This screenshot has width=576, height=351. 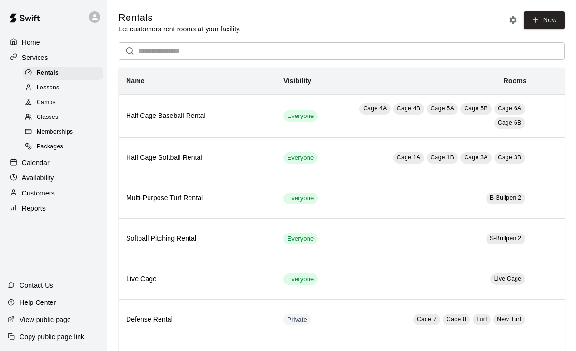 I want to click on a: Camps, so click(x=65, y=103).